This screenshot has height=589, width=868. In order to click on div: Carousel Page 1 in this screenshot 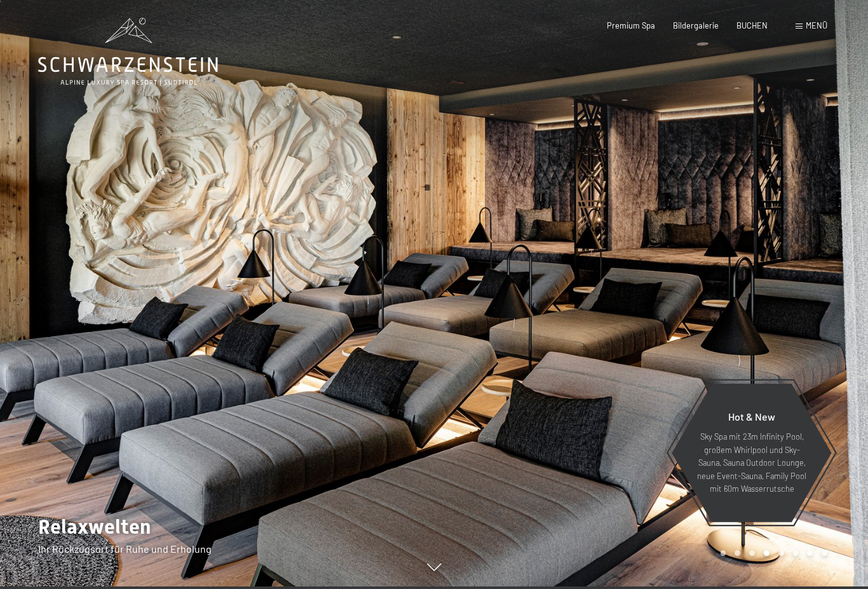, I will do `click(723, 553)`.